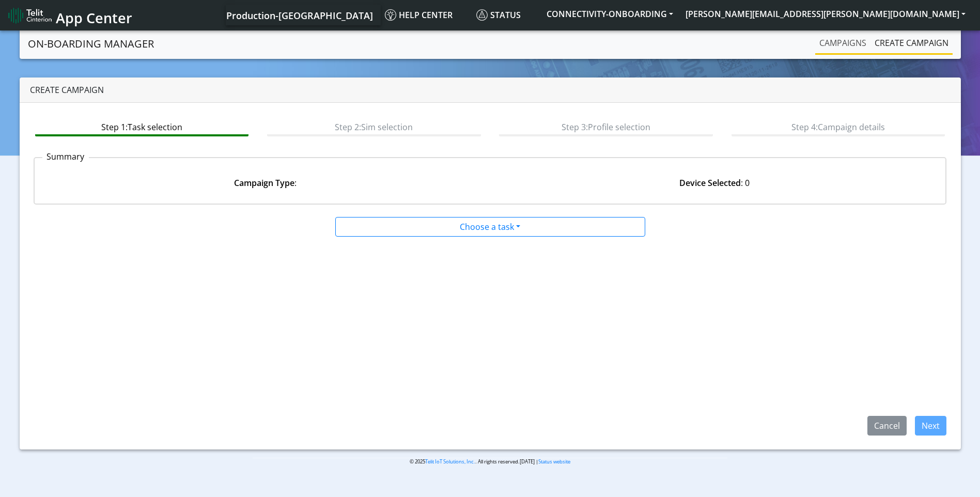 Image resolution: width=980 pixels, height=497 pixels. Describe the element at coordinates (426, 15) in the screenshot. I see `a: Help center` at that location.